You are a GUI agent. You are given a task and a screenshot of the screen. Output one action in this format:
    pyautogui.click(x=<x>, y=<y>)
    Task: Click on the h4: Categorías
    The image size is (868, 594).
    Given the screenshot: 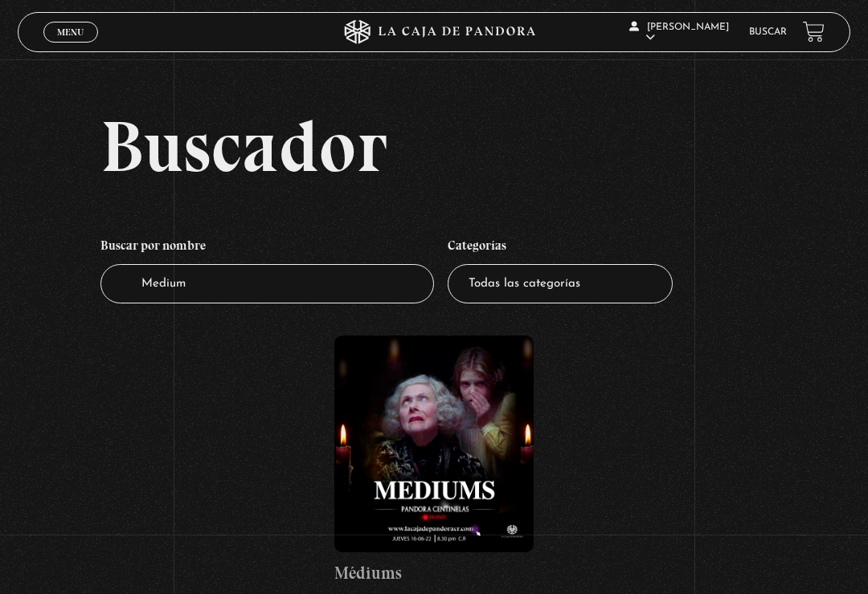 What is the action you would take?
    pyautogui.click(x=560, y=247)
    